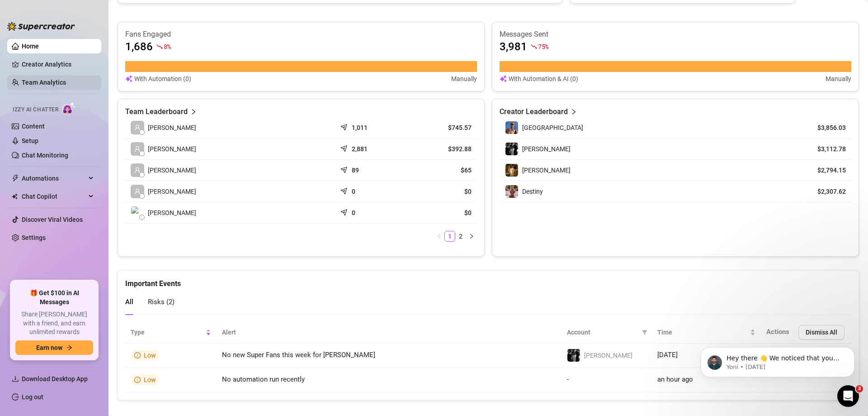 This screenshot has width=868, height=416. What do you see at coordinates (163, 79) in the screenshot?
I see `article: With Automation (0)` at bounding box center [163, 79].